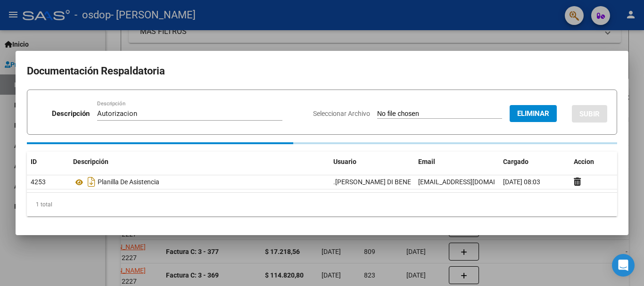 The height and width of the screenshot is (286, 644). Describe the element at coordinates (34, 162) in the screenshot. I see `span: ID` at that location.